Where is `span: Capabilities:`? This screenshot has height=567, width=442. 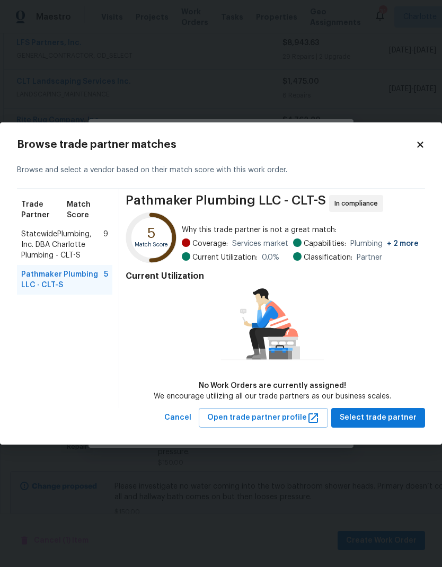
span: Capabilities: is located at coordinates (325, 244).